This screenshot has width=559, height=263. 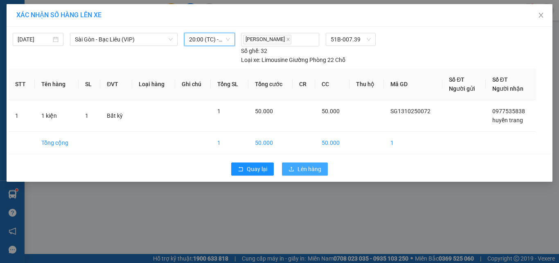 What do you see at coordinates (541, 16) in the screenshot?
I see `button: Close` at bounding box center [541, 16].